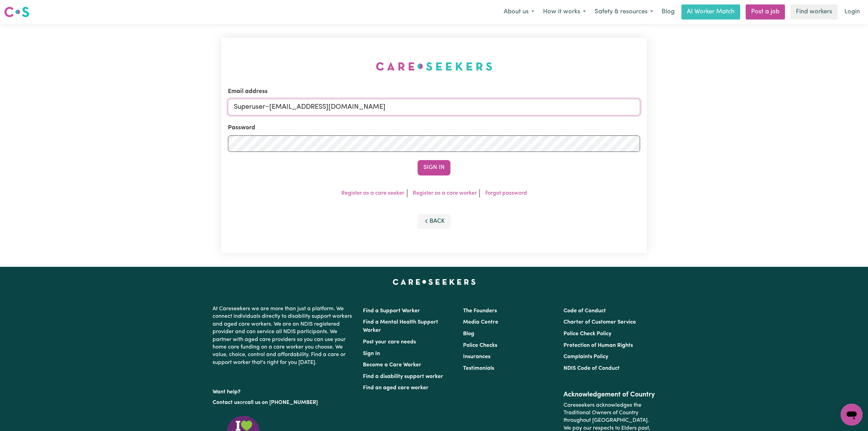  What do you see at coordinates (403, 377) in the screenshot?
I see `a: Find a disability support worker` at bounding box center [403, 377].